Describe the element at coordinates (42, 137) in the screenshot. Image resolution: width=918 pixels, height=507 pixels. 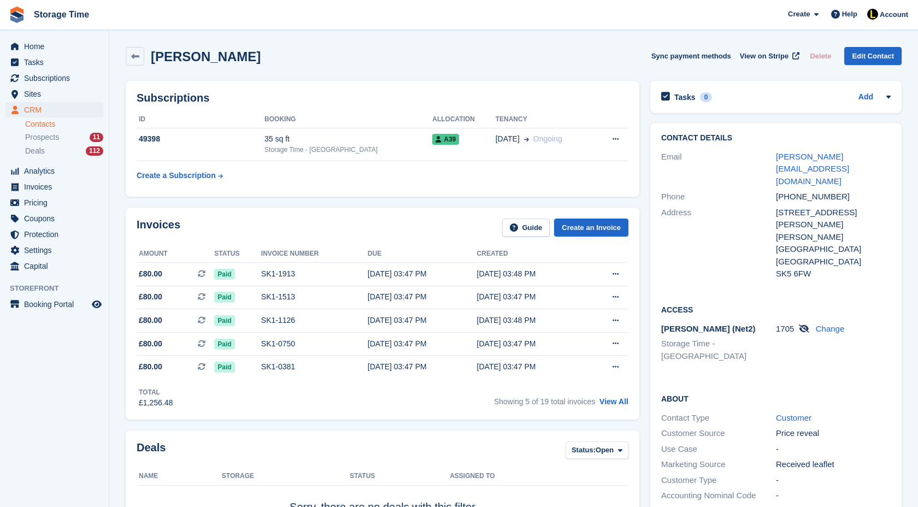
I see `span: Prospects` at that location.